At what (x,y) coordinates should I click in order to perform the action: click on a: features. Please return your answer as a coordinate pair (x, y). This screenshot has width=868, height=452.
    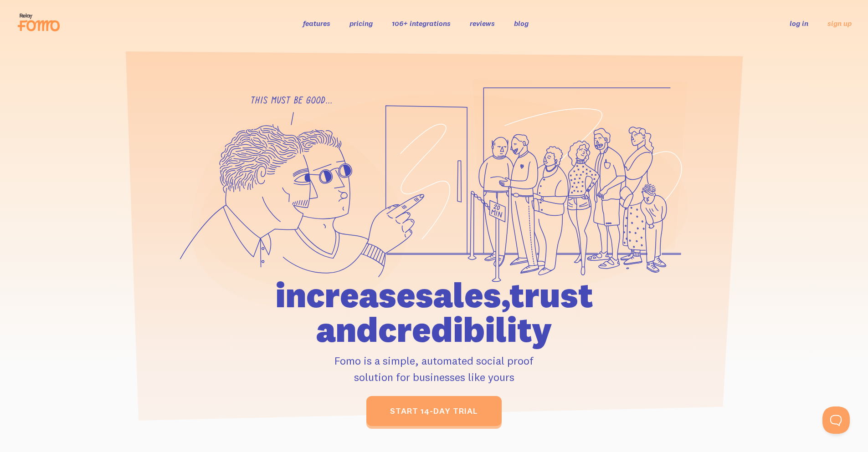
    Looking at the image, I should click on (316, 23).